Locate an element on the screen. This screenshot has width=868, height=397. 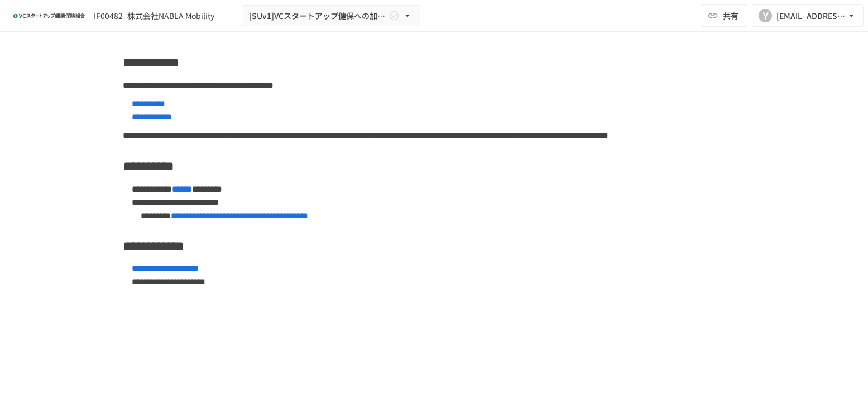
button: [SUv1]VCスタートアップ健保への加入申請手続き is located at coordinates (331, 15).